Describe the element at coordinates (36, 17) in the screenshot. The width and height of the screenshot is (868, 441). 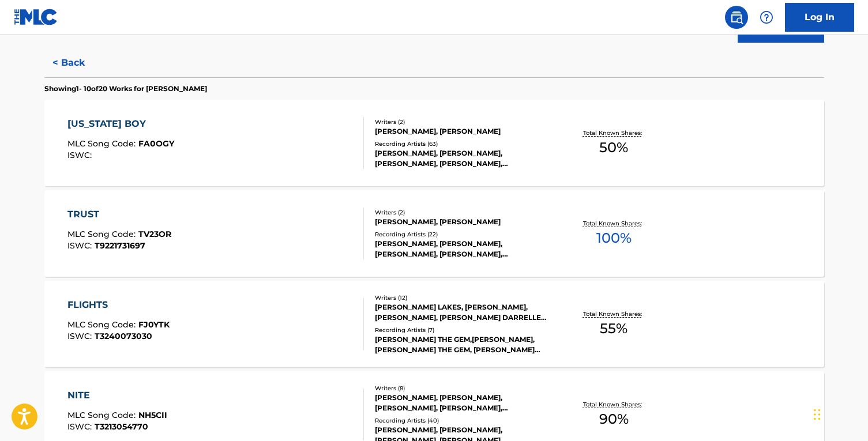
I see `img: MLC Logo` at that location.